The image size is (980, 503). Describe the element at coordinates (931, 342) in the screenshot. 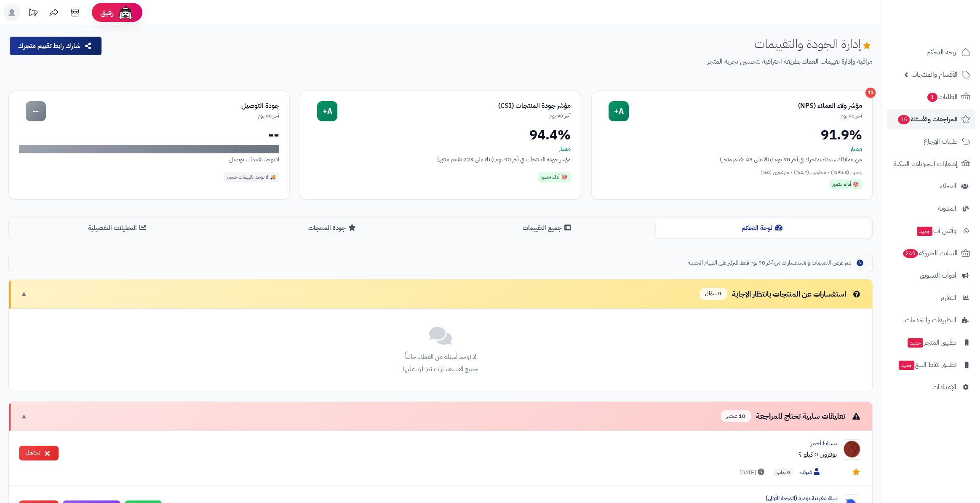

I see `span: تطبيق المتجر` at that location.